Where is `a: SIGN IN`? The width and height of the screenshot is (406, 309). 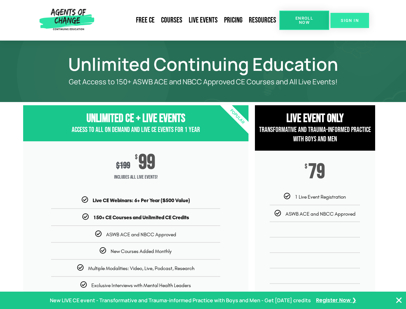 a: SIGN IN is located at coordinates (350, 20).